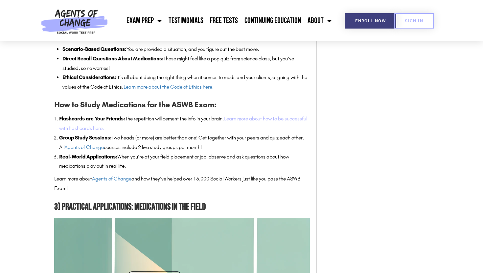 The image size is (483, 273). I want to click on a: Learn more about the Code of Ethics here., so click(168, 87).